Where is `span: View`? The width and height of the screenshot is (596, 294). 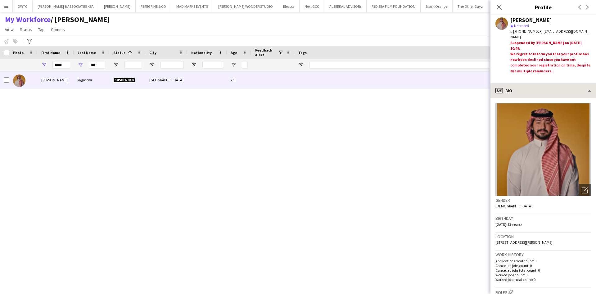
span: View is located at coordinates (9, 30).